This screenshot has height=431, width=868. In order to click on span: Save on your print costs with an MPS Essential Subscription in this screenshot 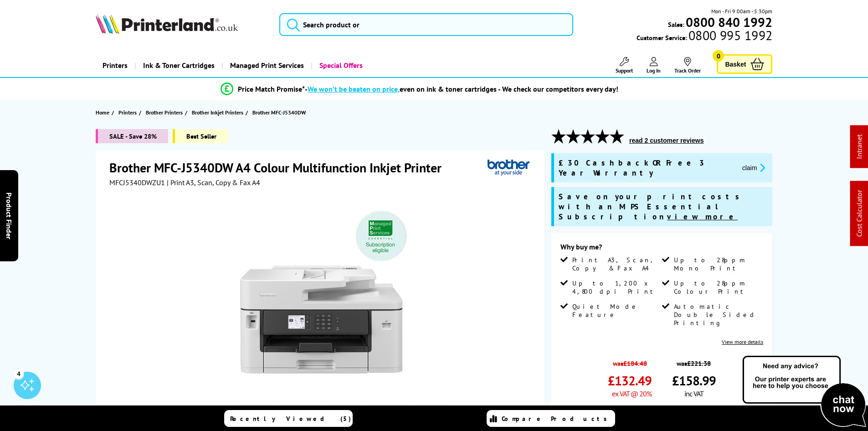, I will do `click(651, 207)`.